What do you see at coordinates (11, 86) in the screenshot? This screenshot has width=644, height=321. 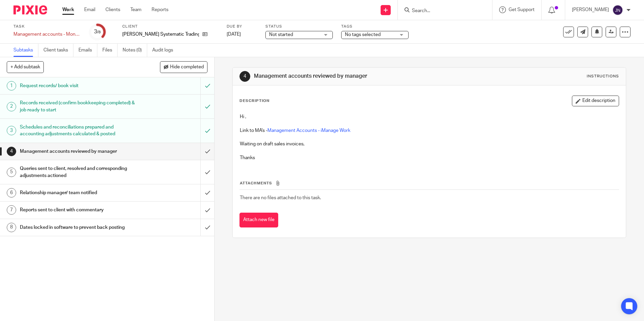 I see `div: 1` at bounding box center [11, 86].